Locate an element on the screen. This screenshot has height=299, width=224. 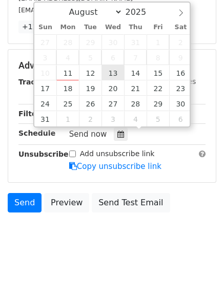
span: August 9, 2025 is located at coordinates (180, 57).